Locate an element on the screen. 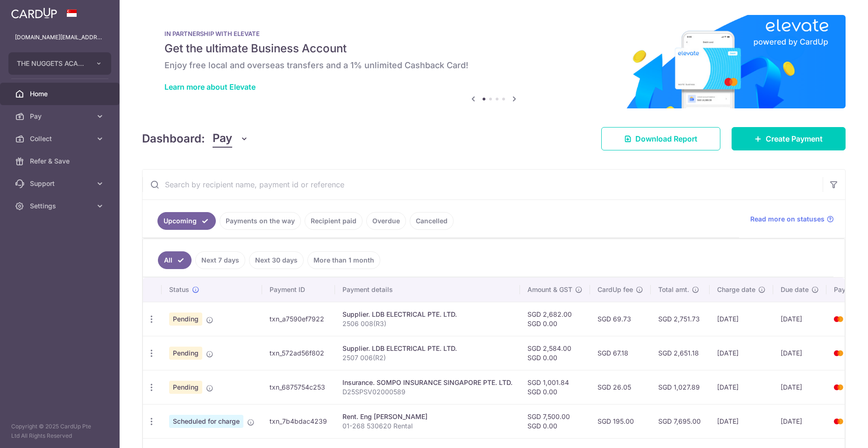  span: Read more on statuses is located at coordinates (787, 219).